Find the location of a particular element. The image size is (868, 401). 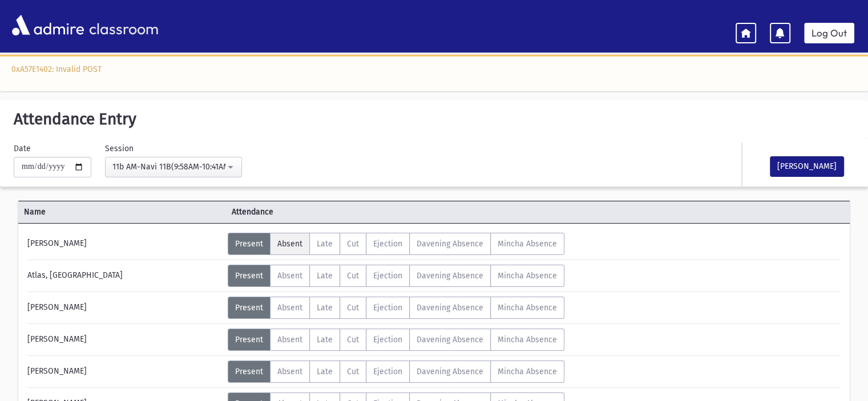

img: AdmirePro is located at coordinates (48, 25).